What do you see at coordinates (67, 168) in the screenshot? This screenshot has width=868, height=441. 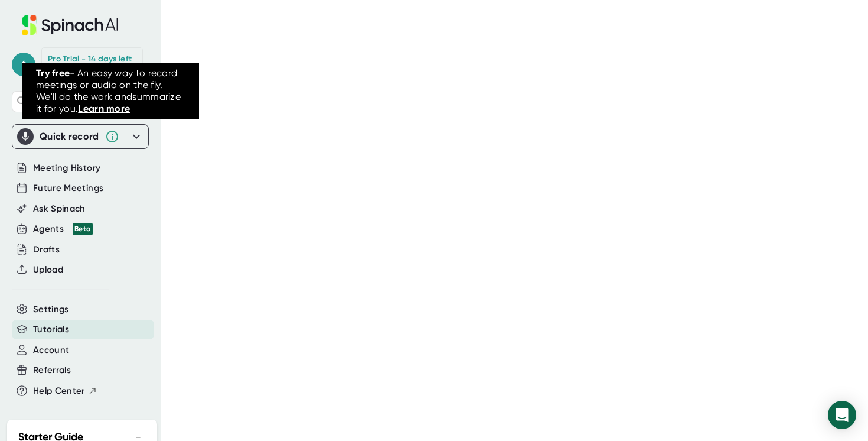 I see `button: Meeting History` at bounding box center [67, 168].